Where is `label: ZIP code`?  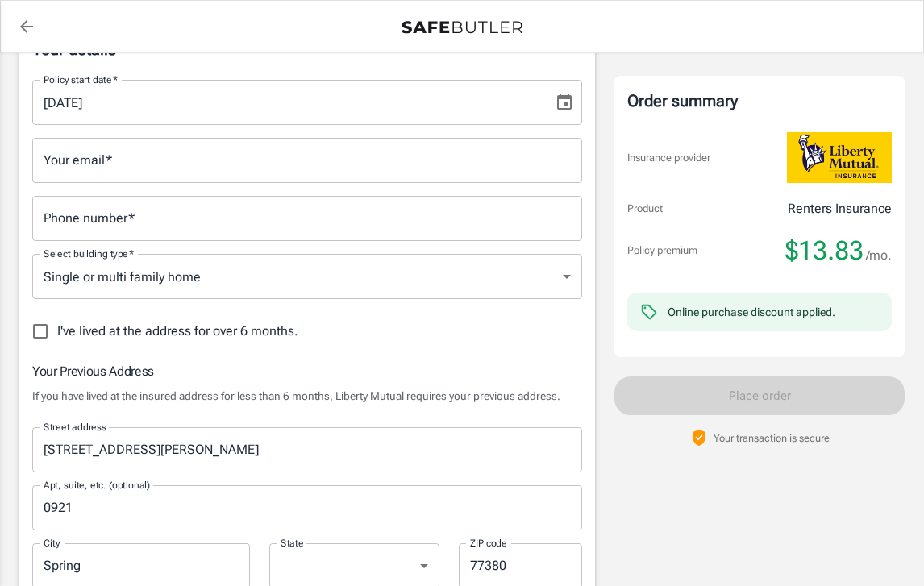 label: ZIP code is located at coordinates (488, 542).